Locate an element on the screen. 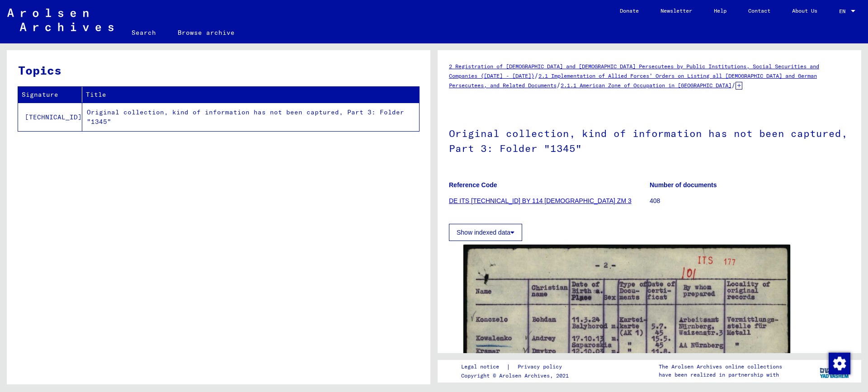 The height and width of the screenshot is (392, 868). span: EN is located at coordinates (844, 11).